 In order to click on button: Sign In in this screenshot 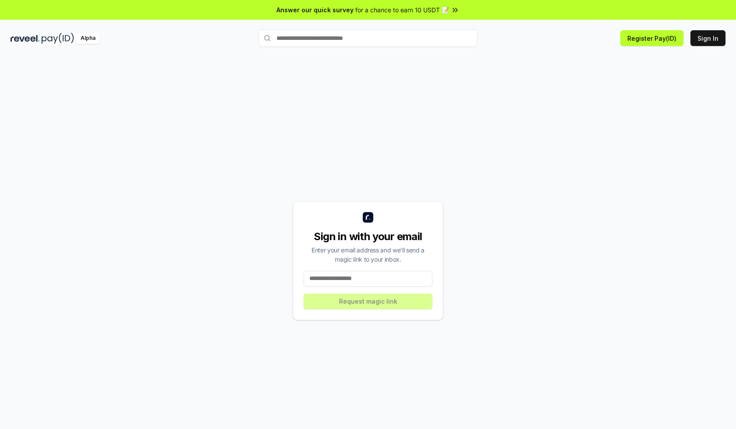, I will do `click(708, 38)`.